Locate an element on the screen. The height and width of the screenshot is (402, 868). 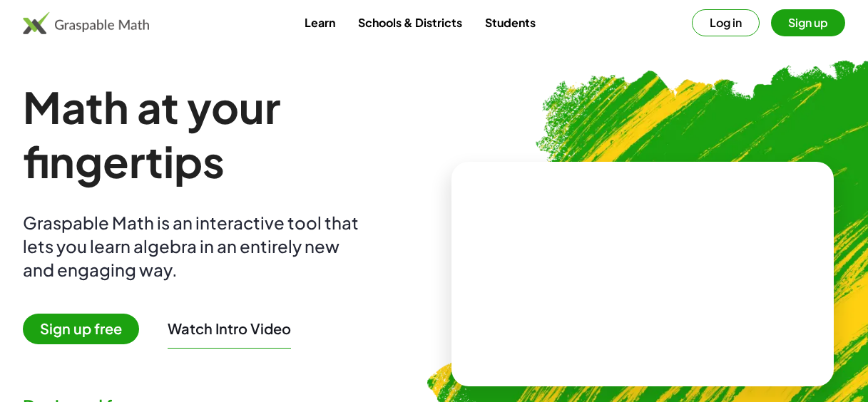
a: Students is located at coordinates (509, 22).